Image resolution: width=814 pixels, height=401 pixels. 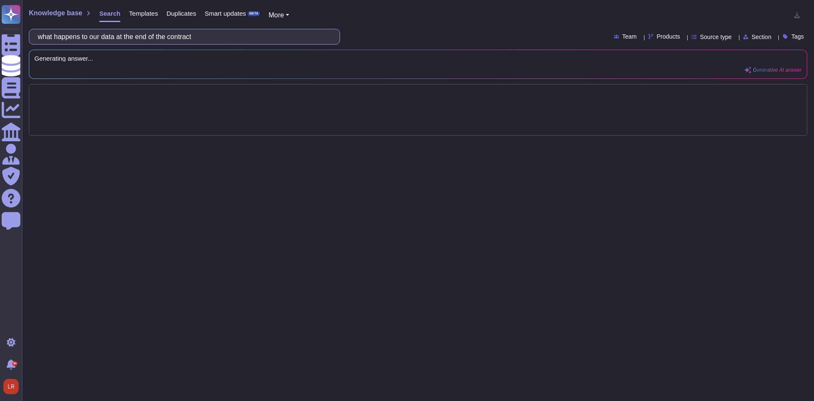 I want to click on span: Team, so click(x=630, y=36).